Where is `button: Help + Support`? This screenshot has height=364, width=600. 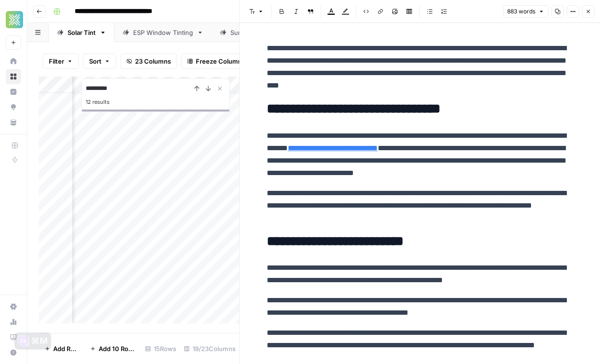 button: Help + Support is located at coordinates (14, 353).